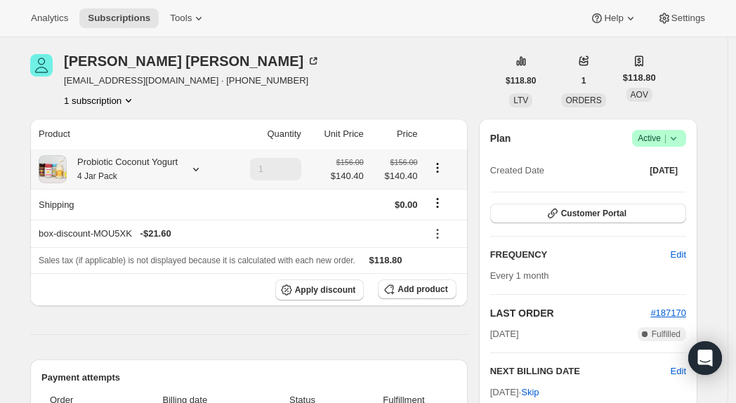 This screenshot has width=736, height=403. I want to click on th: Quantity, so click(266, 134).